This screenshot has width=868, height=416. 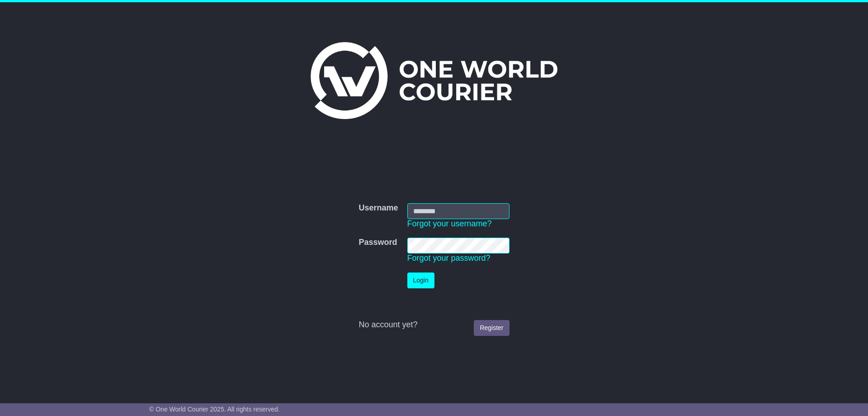 What do you see at coordinates (434, 325) in the screenshot?
I see `div: No account yet?` at bounding box center [434, 325].